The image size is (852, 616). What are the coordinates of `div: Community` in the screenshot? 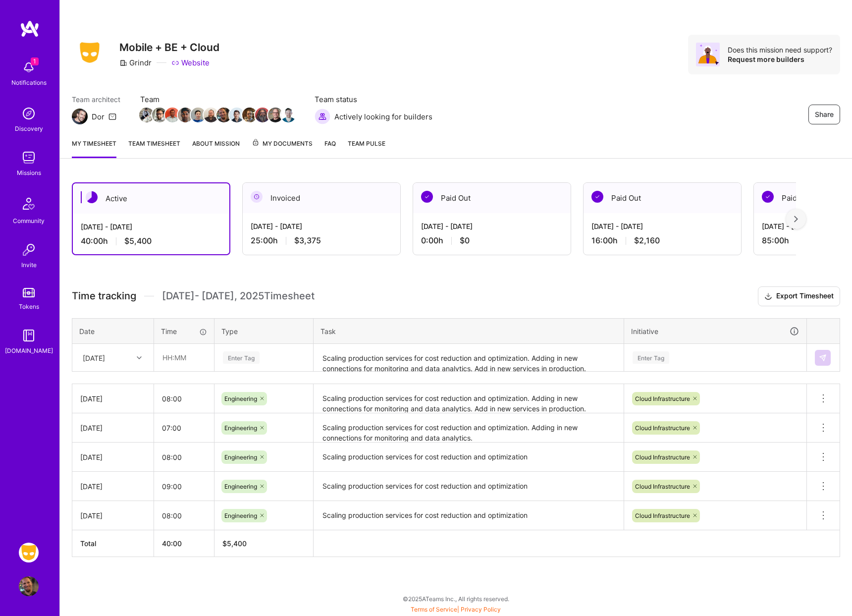 It's located at (29, 220).